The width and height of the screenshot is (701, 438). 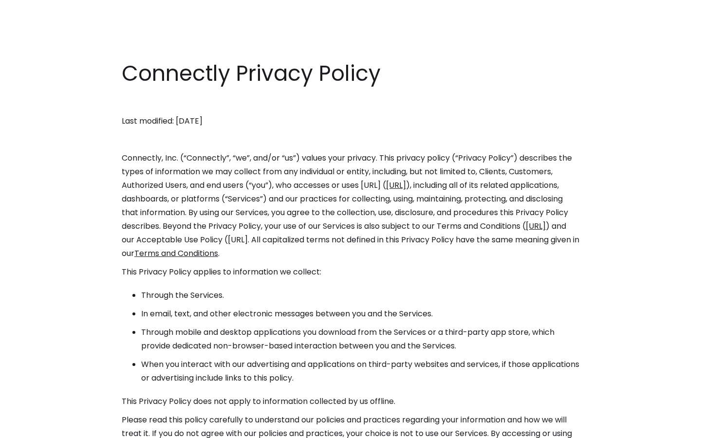 What do you see at coordinates (360, 339) in the screenshot?
I see `li: Through mobile and desktop applications you download from the Services or a third-party app store...` at bounding box center [360, 339].